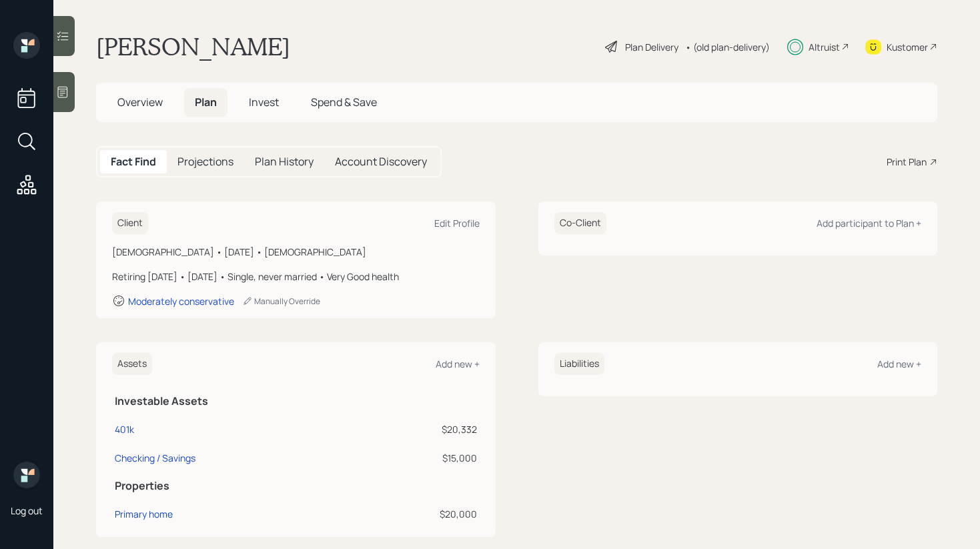 This screenshot has width=980, height=549. Describe the element at coordinates (381, 161) in the screenshot. I see `h5: Account Discovery` at that location.